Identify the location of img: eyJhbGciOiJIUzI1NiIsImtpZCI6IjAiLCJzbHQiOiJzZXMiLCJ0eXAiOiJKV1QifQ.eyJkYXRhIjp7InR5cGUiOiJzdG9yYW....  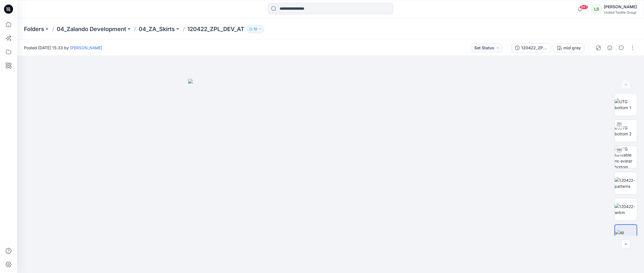
(331, 176).